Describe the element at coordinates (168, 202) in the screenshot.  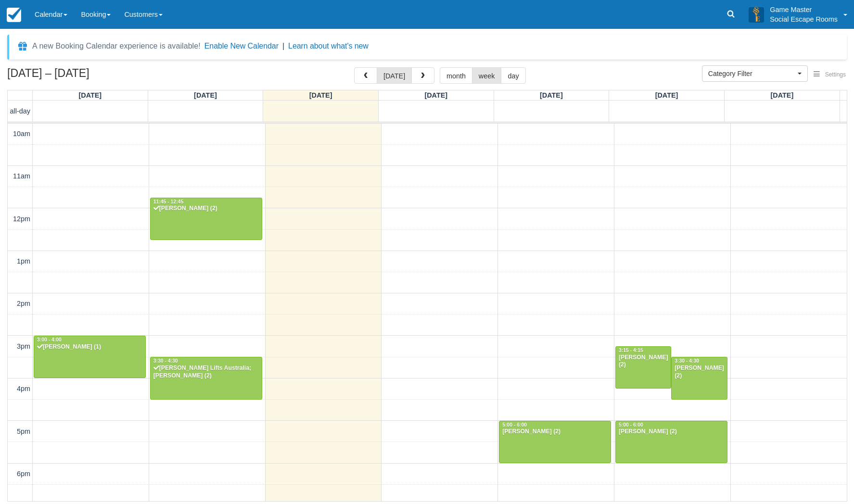
I see `span: 11:45 - 12:45` at that location.